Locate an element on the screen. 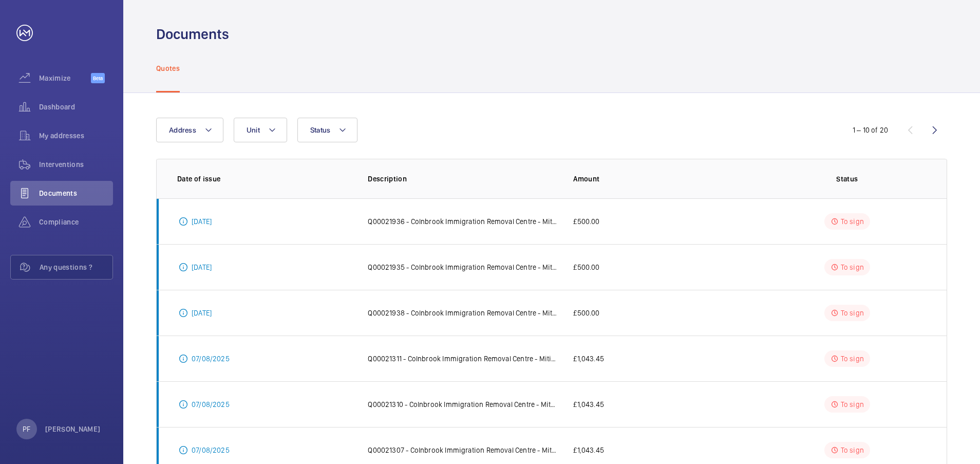 The height and width of the screenshot is (464, 980). p: Q00021936 - Colnbrook Immigration Removal Centre - Mitie- Care & Custody is located at coordinates (462, 221).